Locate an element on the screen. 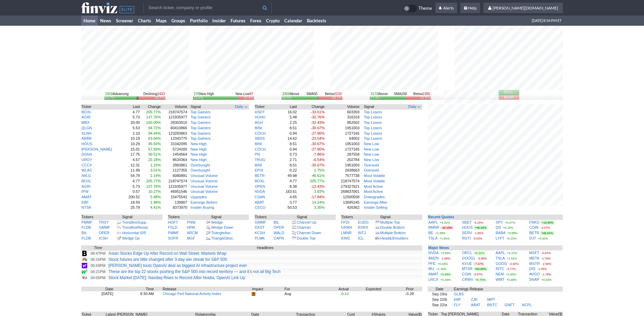 The height and width of the screenshot is (316, 644). a: Double Top is located at coordinates (306, 238).